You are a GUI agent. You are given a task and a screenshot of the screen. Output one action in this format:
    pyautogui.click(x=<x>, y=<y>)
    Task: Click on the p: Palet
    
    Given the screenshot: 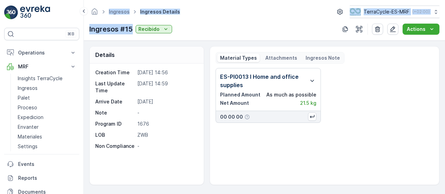 What is the action you would take?
    pyautogui.click(x=24, y=98)
    